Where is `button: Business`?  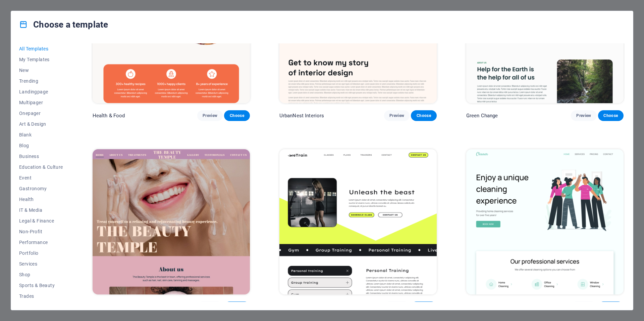
button: Business is located at coordinates (41, 156).